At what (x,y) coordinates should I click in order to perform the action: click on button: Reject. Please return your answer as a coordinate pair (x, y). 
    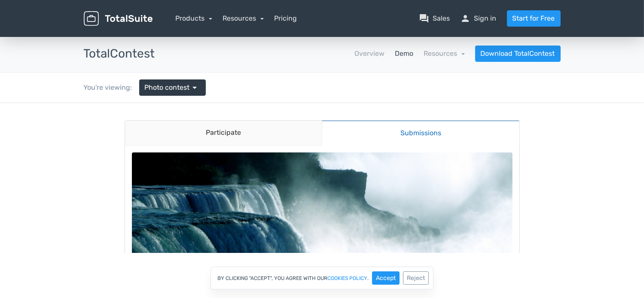
    Looking at the image, I should click on (416, 278).